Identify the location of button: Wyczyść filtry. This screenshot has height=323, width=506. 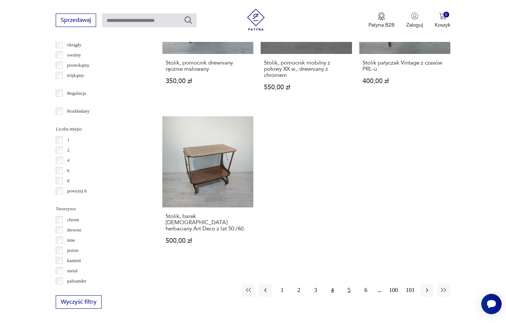
(79, 301).